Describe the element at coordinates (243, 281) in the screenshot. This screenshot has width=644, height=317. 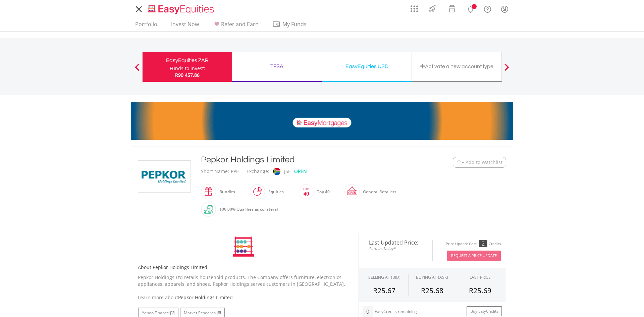
I see `p: Pepkor Holdings Ltd retails household products. The Company offers furniture, electronics applian...` at that location.